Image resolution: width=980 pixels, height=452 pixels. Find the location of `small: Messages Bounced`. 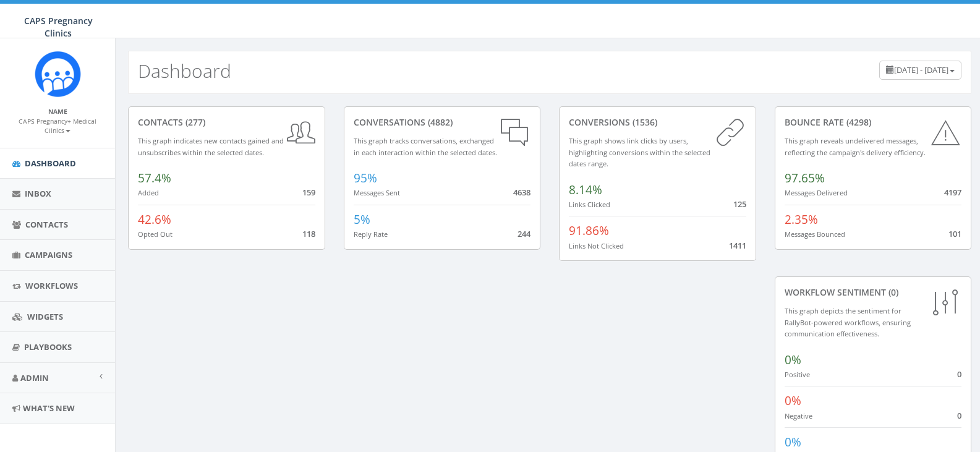

small: Messages Bounced is located at coordinates (815, 233).